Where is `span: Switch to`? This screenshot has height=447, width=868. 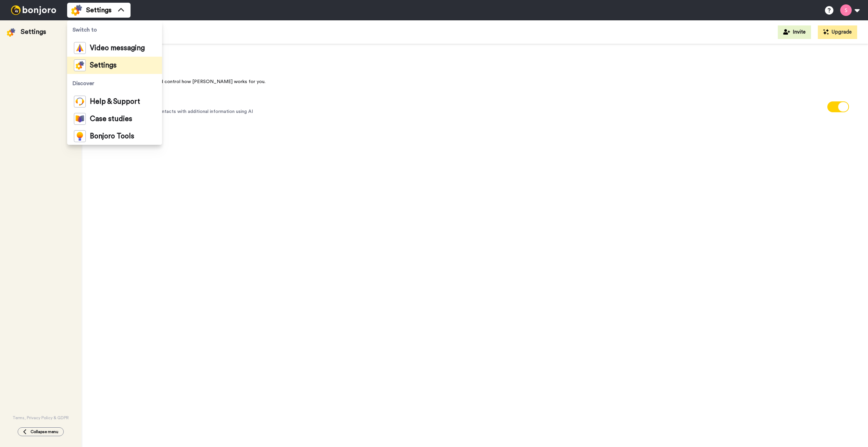 span: Switch to is located at coordinates (115, 30).